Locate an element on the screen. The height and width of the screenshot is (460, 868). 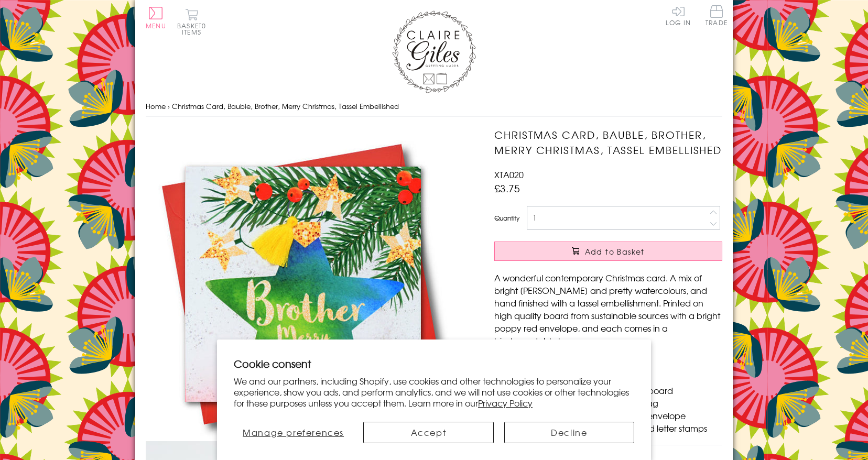
span: Christmas Card, Bauble, Brother, Merry Christmas, Tassel Embellished is located at coordinates (285, 106).